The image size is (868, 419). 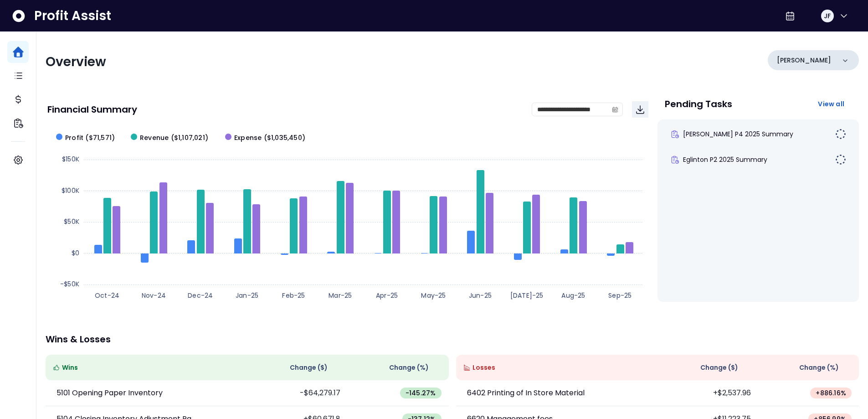 I want to click on text: Dec-24, so click(x=200, y=295).